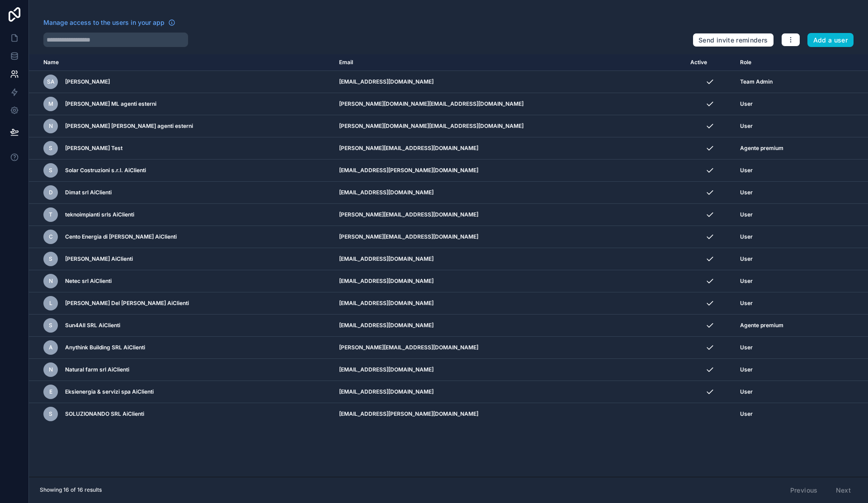 Image resolution: width=868 pixels, height=503 pixels. I want to click on span: E, so click(51, 392).